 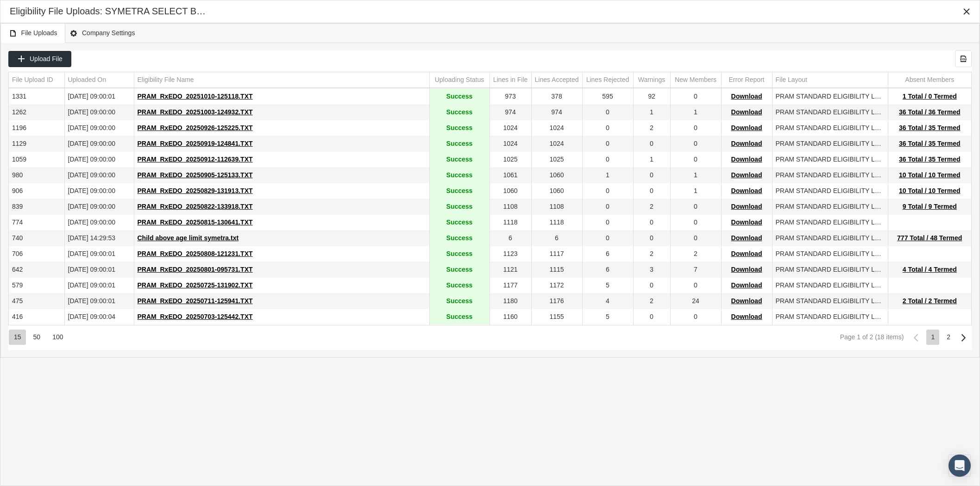 What do you see at coordinates (696, 270) in the screenshot?
I see `td: 7` at bounding box center [696, 270].